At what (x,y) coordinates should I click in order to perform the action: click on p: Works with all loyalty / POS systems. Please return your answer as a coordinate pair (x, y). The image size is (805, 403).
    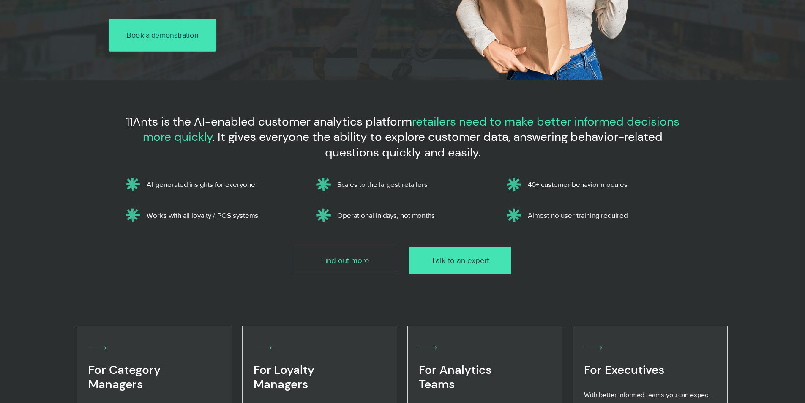
    Looking at the image, I should click on (224, 215).